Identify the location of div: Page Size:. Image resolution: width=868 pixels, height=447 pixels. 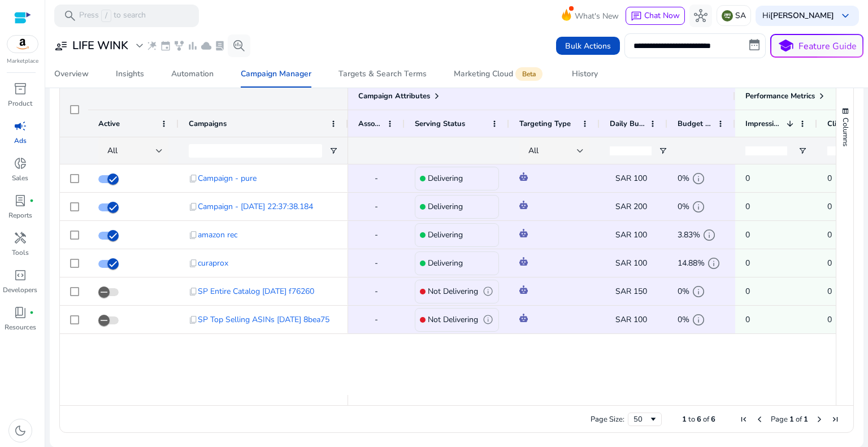
(608, 419).